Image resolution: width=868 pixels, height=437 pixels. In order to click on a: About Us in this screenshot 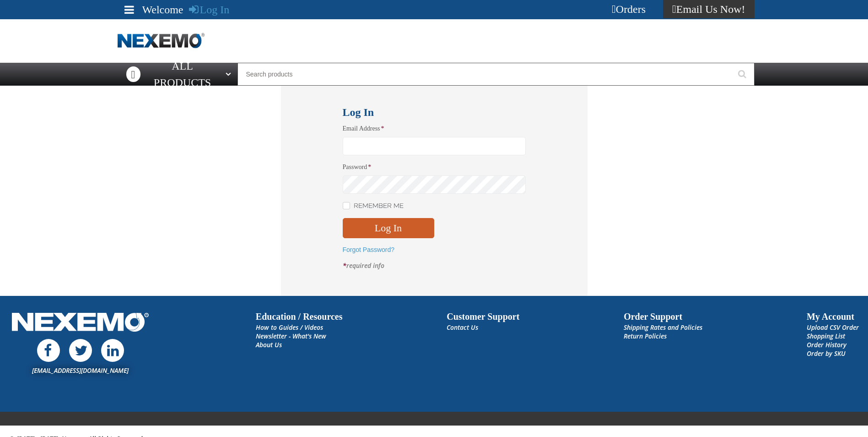, I will do `click(269, 344)`.